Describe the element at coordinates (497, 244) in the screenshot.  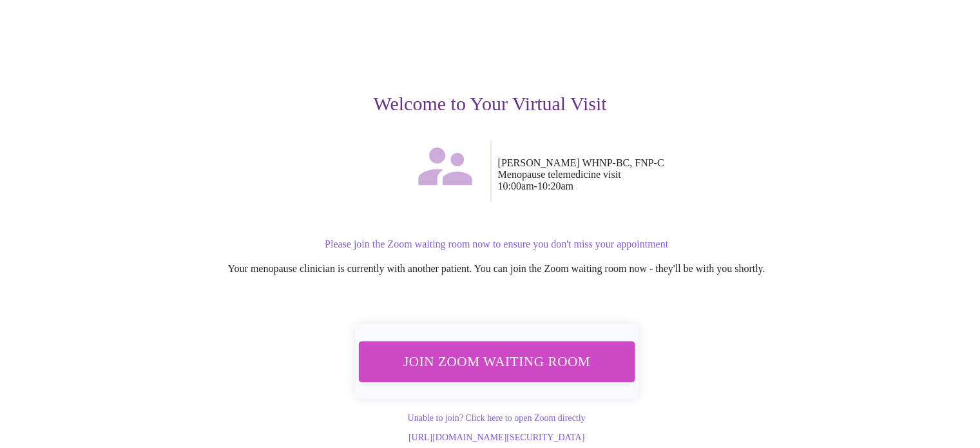
I see `p: Please join the Zoom waiting room now to ensure you don't miss your appointment` at that location.